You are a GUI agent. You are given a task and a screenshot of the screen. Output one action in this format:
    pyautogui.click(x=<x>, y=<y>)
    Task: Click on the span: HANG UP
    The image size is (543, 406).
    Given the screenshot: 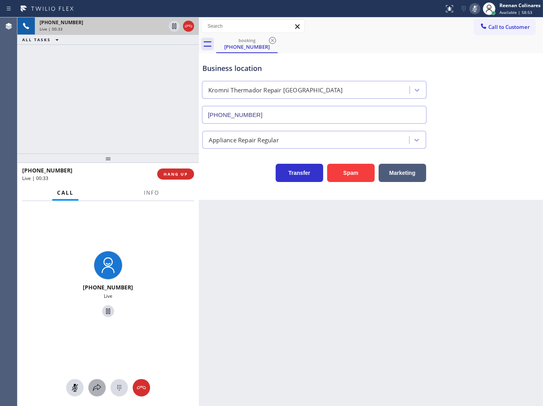 What is the action you would take?
    pyautogui.click(x=176, y=174)
    